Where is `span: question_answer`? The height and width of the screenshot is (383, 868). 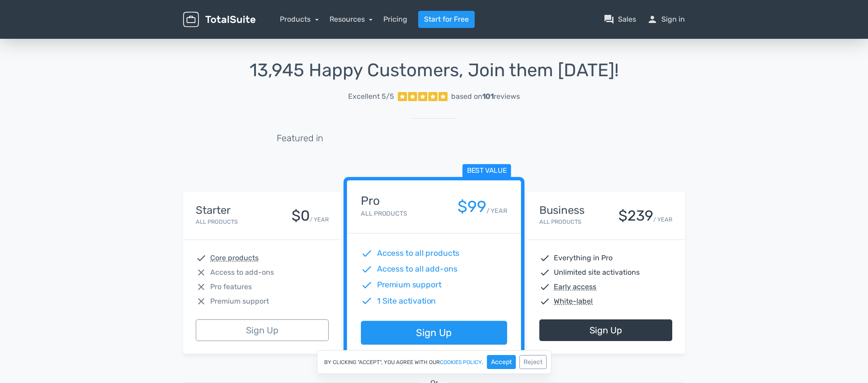
span: question_answer is located at coordinates (609, 19).